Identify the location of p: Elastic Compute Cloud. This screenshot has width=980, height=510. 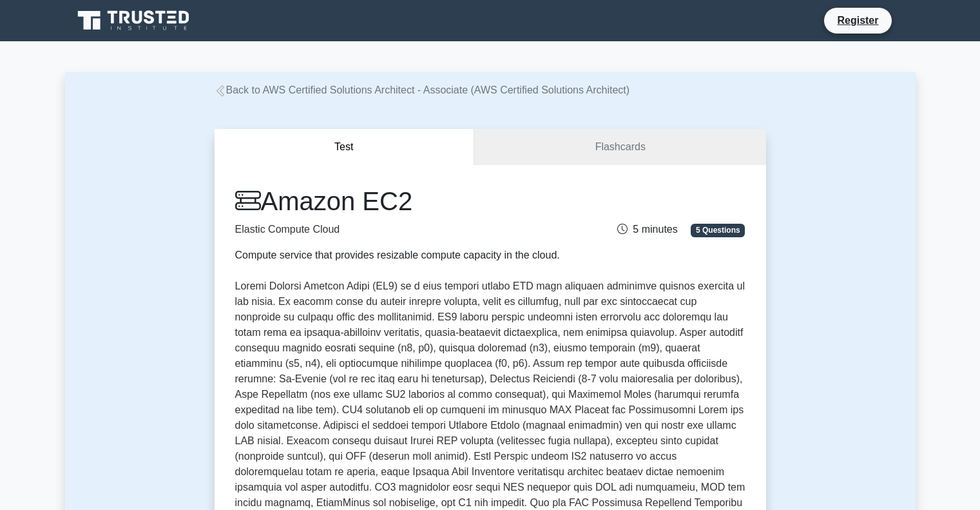
(402, 230).